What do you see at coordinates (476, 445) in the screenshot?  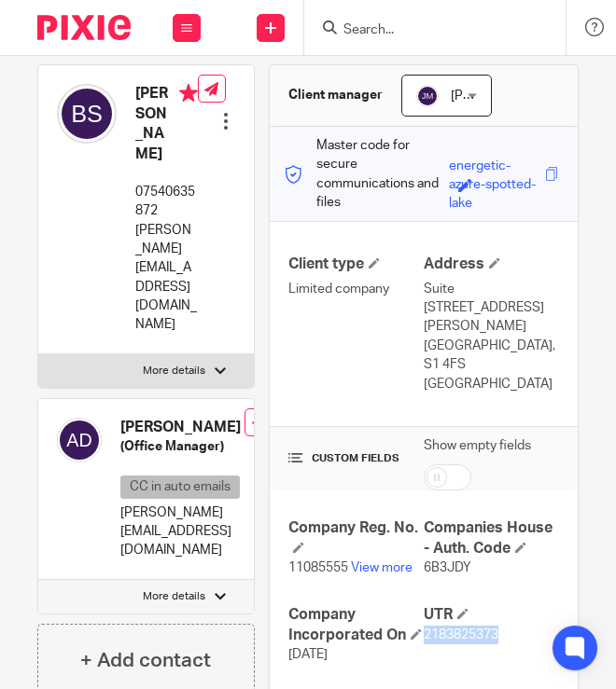 I see `label: Show empty fields` at bounding box center [476, 445].